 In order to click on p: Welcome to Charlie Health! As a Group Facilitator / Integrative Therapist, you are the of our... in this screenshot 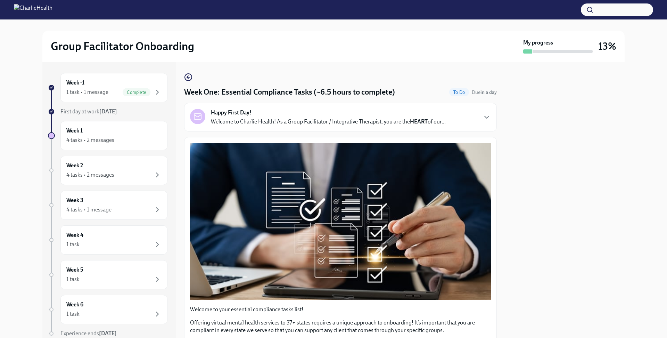, I will do `click(329, 122)`.